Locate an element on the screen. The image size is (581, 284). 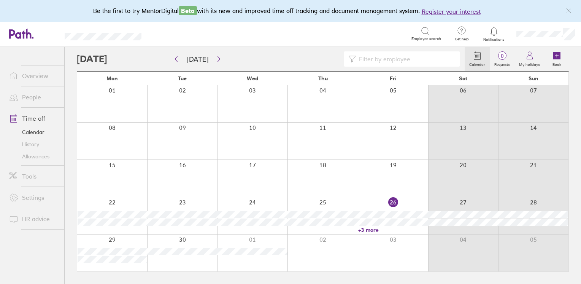
label: Calendar is located at coordinates (477, 64).